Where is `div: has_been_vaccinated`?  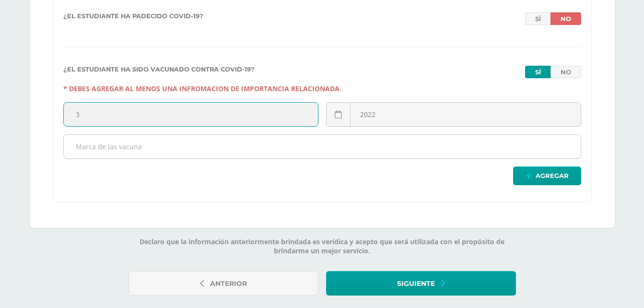
div: has_been_vaccinated is located at coordinates (553, 72).